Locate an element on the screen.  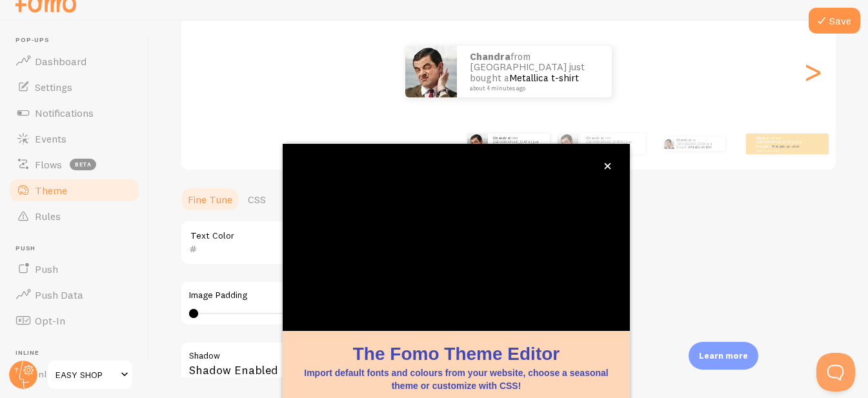
span: Settings is located at coordinates (54, 88).